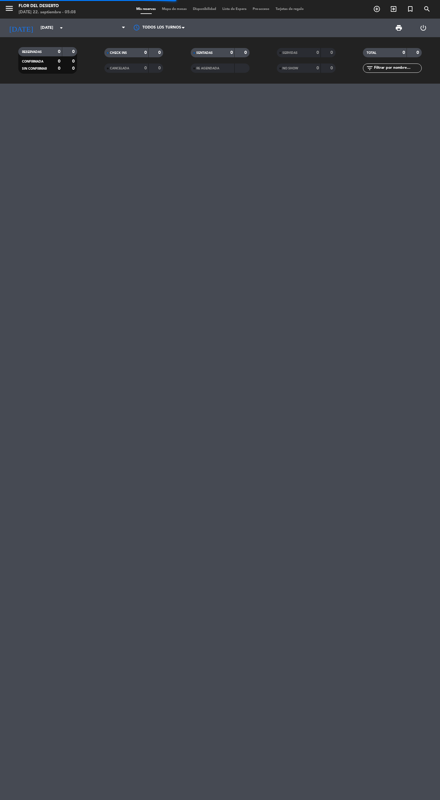  What do you see at coordinates (371, 53) in the screenshot?
I see `span: TOTAL` at bounding box center [371, 53].